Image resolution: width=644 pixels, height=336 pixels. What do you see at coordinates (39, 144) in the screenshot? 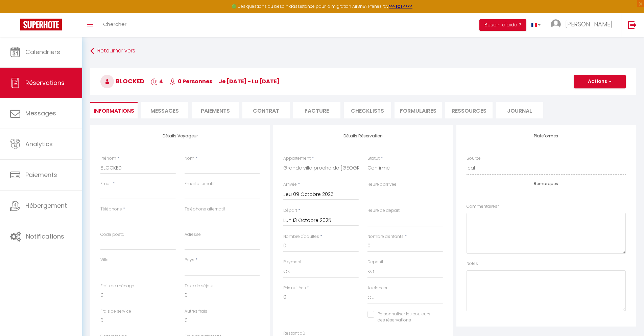
I see `span: Analytics` at bounding box center [39, 144].